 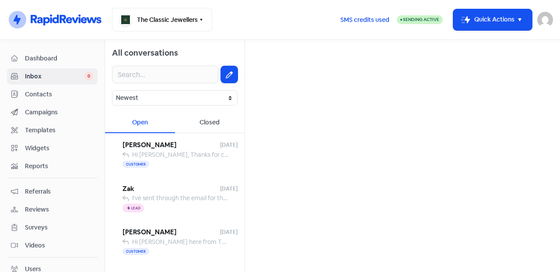 I want to click on span: SMS credits used, so click(x=365, y=20).